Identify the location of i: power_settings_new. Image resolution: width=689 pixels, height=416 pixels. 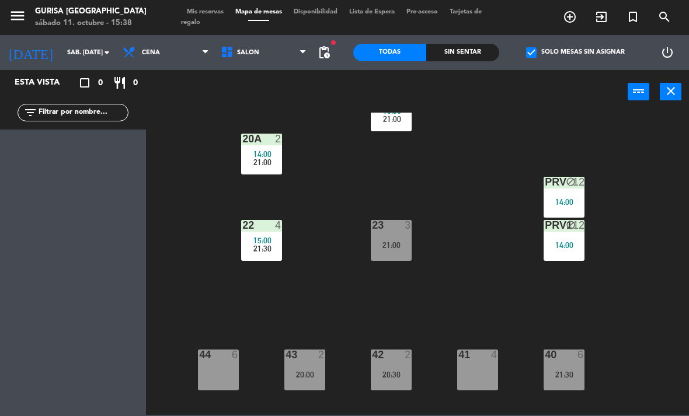
(667, 53).